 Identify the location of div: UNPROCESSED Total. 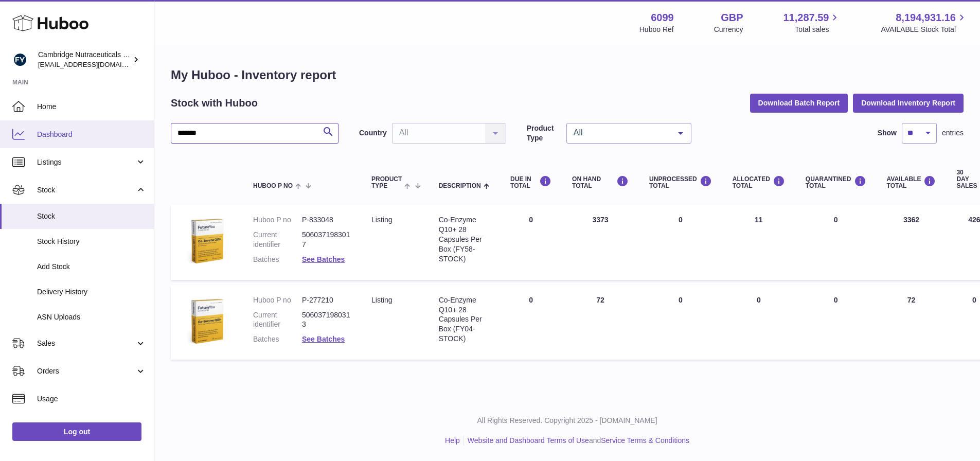
(680, 182).